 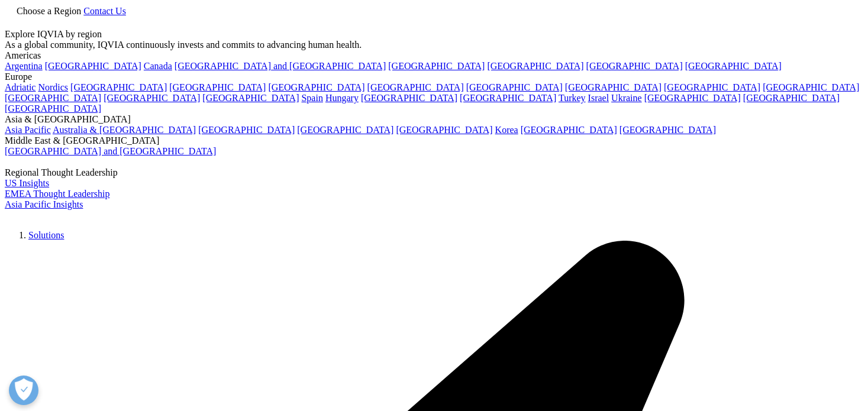 What do you see at coordinates (57, 194) in the screenshot?
I see `span: EMEA Thought Leadership` at bounding box center [57, 194].